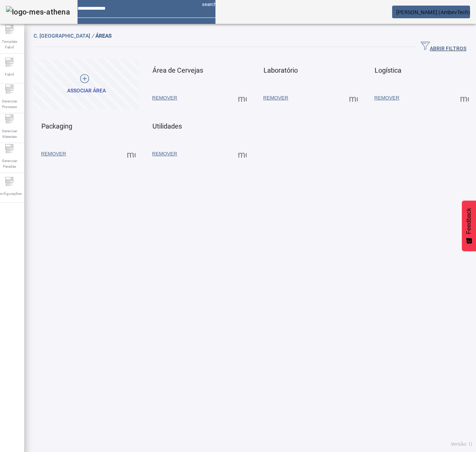 Image resolution: width=476 pixels, height=452 pixels. What do you see at coordinates (9, 74) in the screenshot?
I see `span: Fabril` at bounding box center [9, 74].